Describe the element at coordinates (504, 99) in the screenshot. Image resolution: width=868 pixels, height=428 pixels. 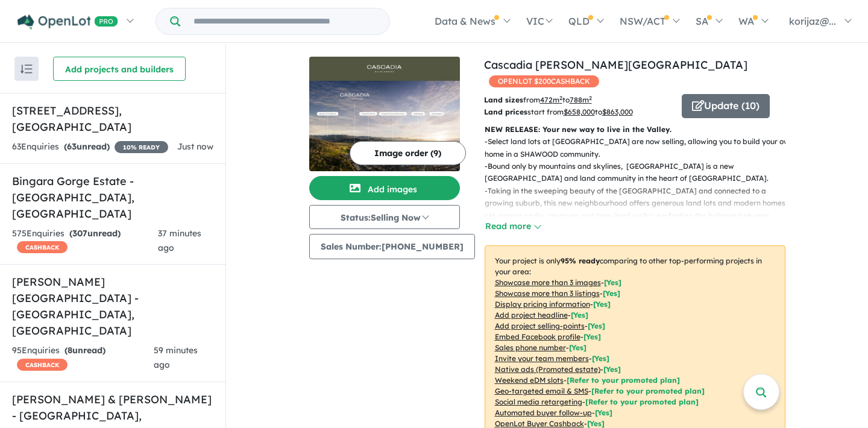
I see `b: Land sizes` at that location.